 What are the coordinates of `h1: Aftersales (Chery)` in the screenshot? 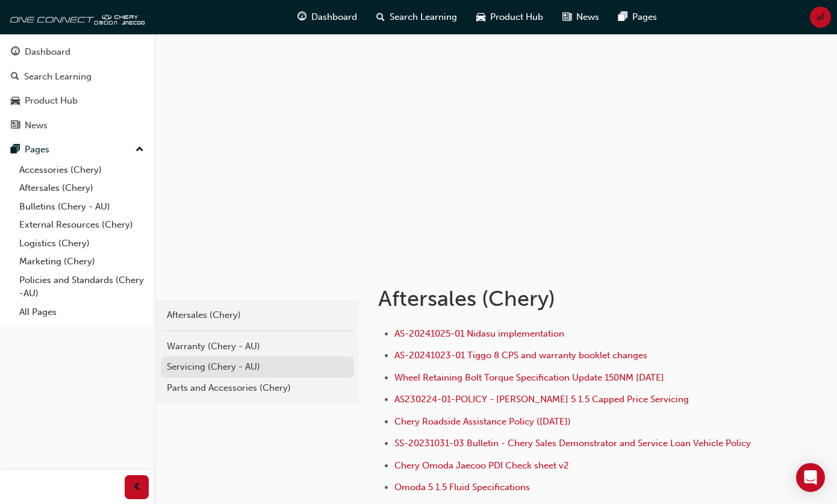 It's located at (562, 298).